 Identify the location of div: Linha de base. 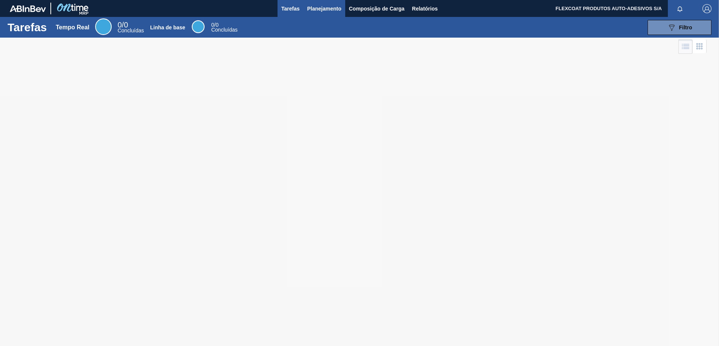
(167, 27).